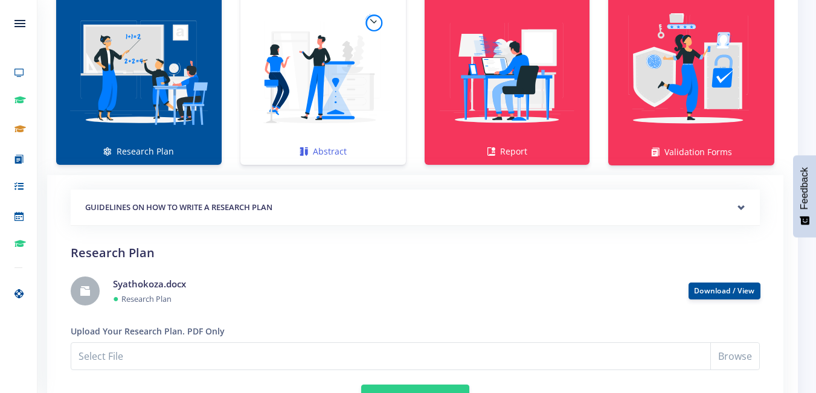  Describe the element at coordinates (147, 331) in the screenshot. I see `label: Upload Your Research Plan. PDF Only` at that location.